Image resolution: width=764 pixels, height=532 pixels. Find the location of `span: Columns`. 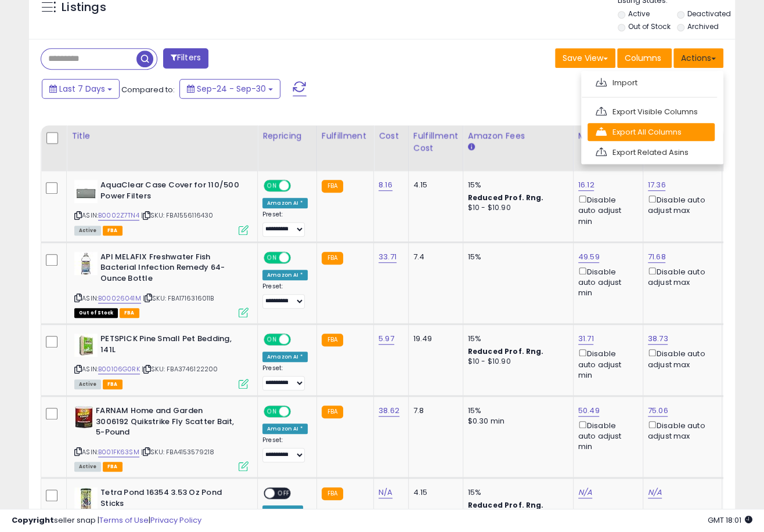

span: Columns is located at coordinates (642, 58).